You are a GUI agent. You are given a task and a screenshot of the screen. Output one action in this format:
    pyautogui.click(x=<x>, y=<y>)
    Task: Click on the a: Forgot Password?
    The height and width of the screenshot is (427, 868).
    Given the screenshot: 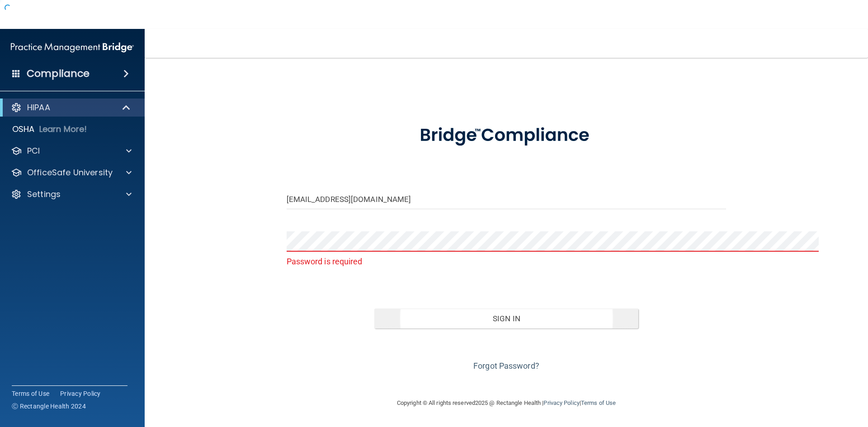 What is the action you would take?
    pyautogui.click(x=506, y=365)
    